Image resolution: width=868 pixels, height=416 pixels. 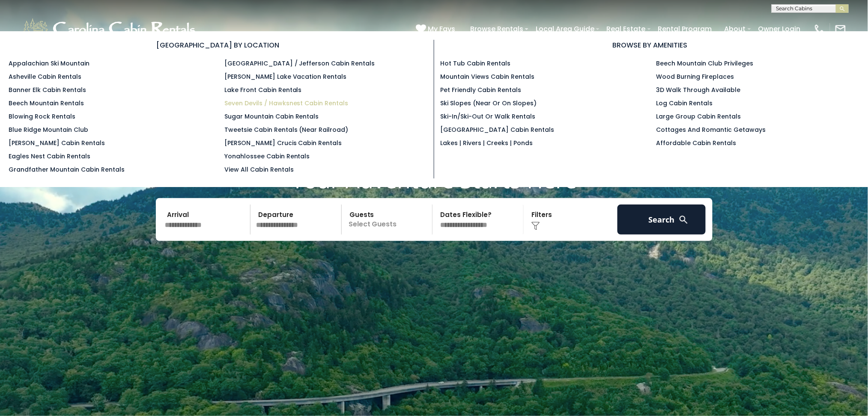 What do you see at coordinates (661, 220) in the screenshot?
I see `button: Search` at bounding box center [661, 220].